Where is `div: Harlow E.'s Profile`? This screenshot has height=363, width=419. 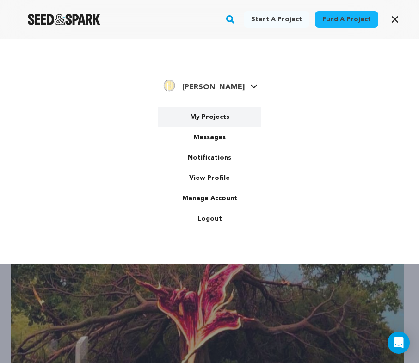
div: Harlow E.'s Profile is located at coordinates (203, 86).